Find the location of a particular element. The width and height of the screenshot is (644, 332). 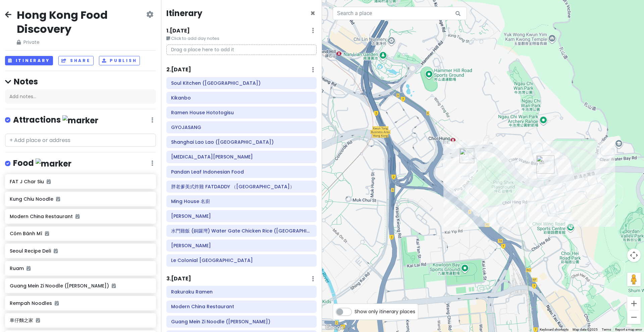

h6: Ramen House Hototogisu is located at coordinates (242, 113).